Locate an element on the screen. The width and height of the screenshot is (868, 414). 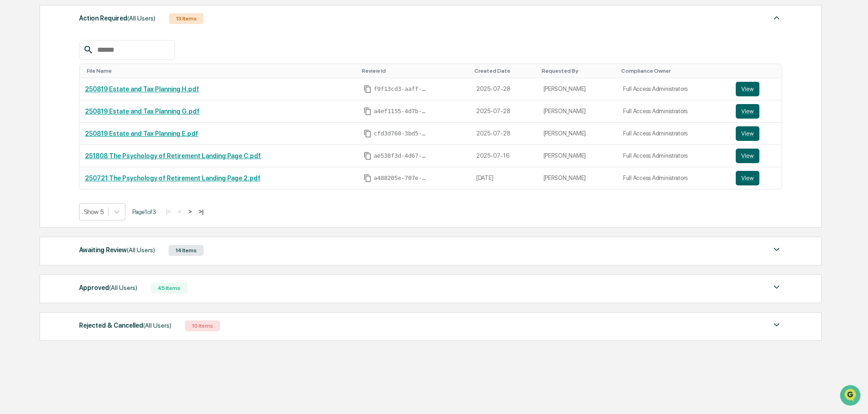
img: f2157a4c-a0d3-4daa-907e-bb6f0de503a5-1751232295721 is located at coordinates (12, 12).